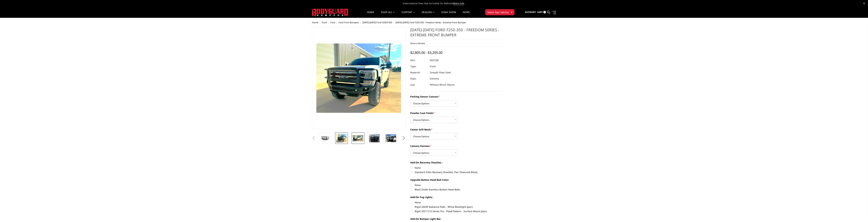 This screenshot has height=222, width=868. I want to click on dd: Front, so click(433, 66).